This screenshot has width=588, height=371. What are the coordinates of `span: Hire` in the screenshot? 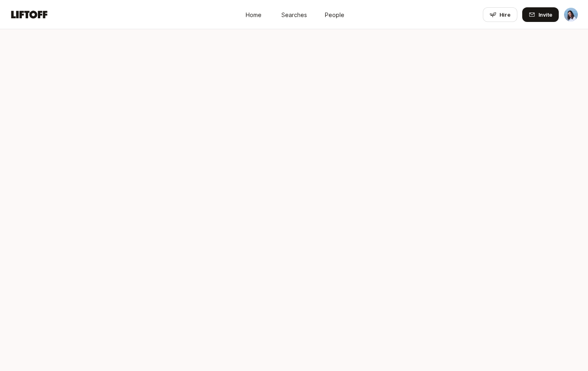 It's located at (505, 15).